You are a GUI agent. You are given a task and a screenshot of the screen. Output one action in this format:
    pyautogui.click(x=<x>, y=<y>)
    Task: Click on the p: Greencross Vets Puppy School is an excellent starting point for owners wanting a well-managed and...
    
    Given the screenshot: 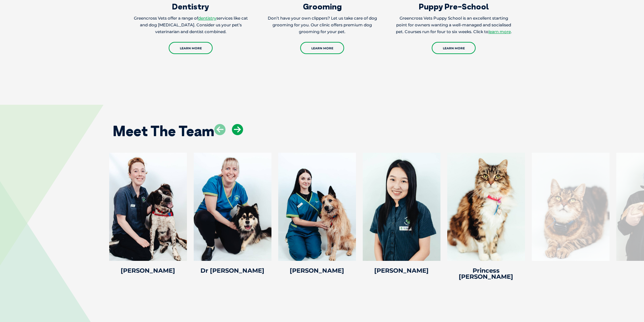 What is the action you would take?
    pyautogui.click(x=454, y=25)
    